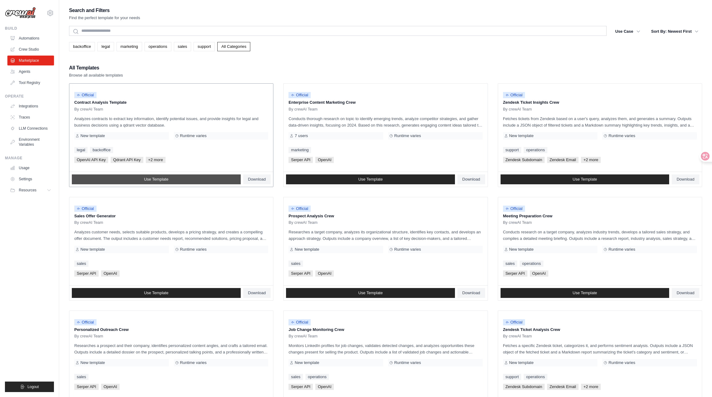 This screenshot has width=712, height=397. I want to click on button: Use Case, so click(628, 31).